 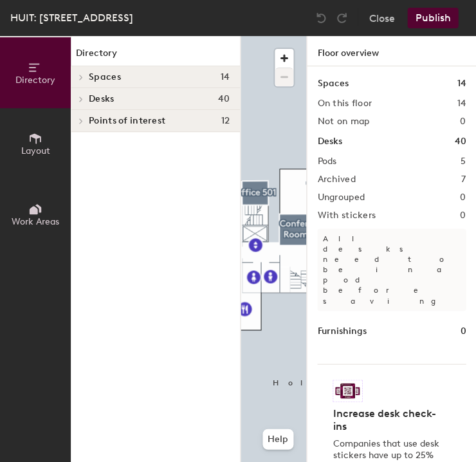 What do you see at coordinates (326, 161) in the screenshot?
I see `h2: Pods` at bounding box center [326, 161].